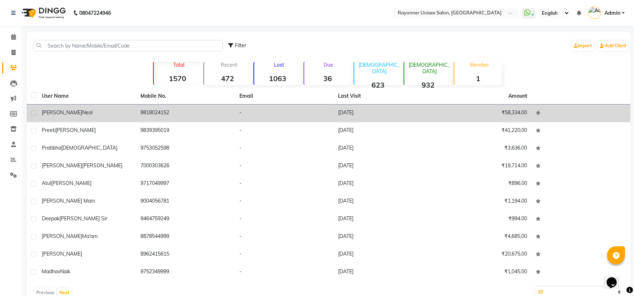  What do you see at coordinates (614, 46) in the screenshot?
I see `a: Add Client` at bounding box center [614, 46].